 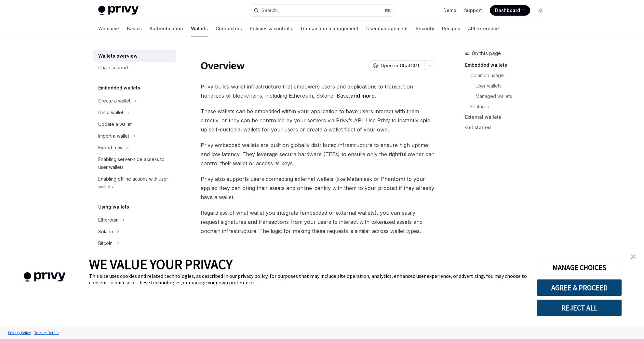 I want to click on a: Authentication, so click(x=166, y=29).